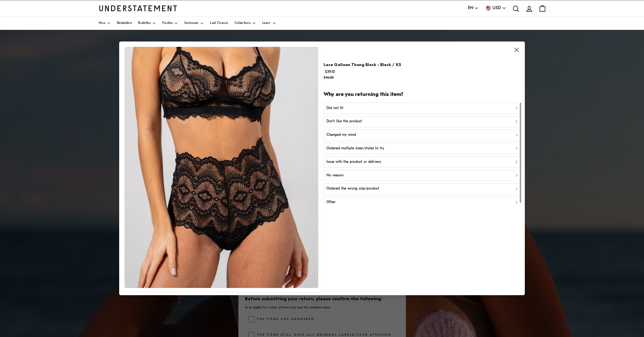 The height and width of the screenshot is (337, 644). Describe the element at coordinates (243, 23) in the screenshot. I see `span: Collections` at that location.